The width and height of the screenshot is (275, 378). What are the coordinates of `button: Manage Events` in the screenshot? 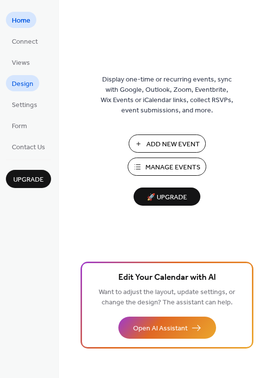 It's located at (167, 166).